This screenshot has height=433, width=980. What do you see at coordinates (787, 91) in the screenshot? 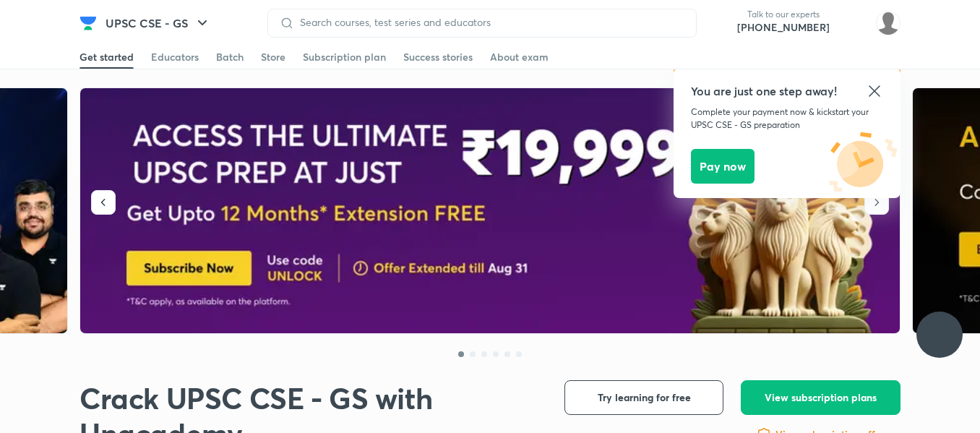
I see `h5: You are just one step away!` at bounding box center [787, 91].